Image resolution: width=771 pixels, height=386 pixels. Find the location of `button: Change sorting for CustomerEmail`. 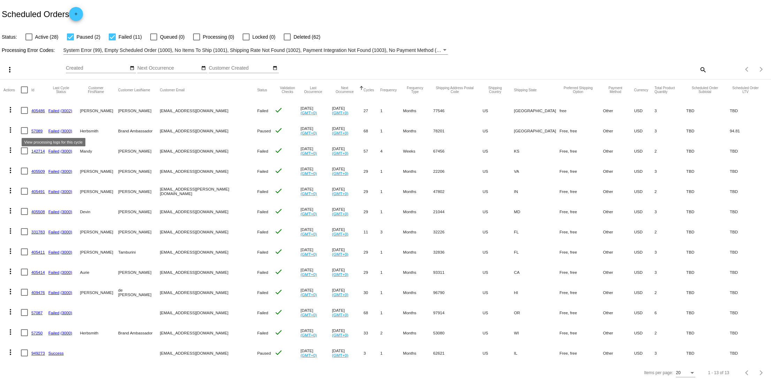

button: Change sorting for CustomerEmail is located at coordinates (172, 90).